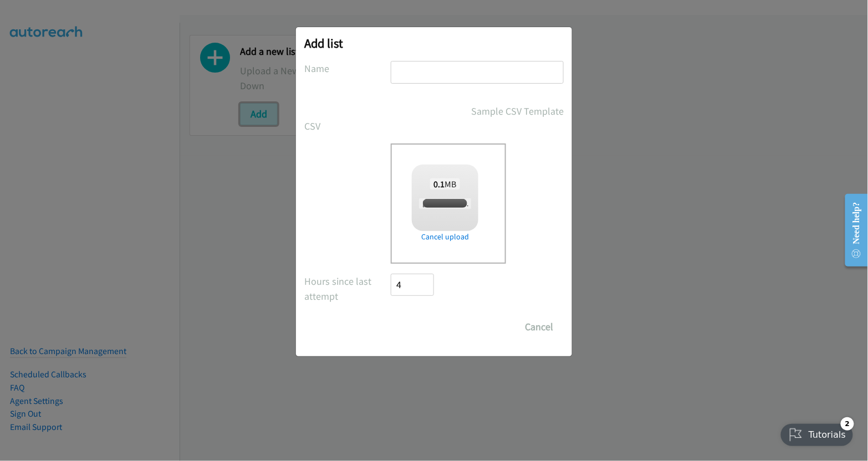 Image resolution: width=868 pixels, height=461 pixels. I want to click on span: MB, so click(445, 184).